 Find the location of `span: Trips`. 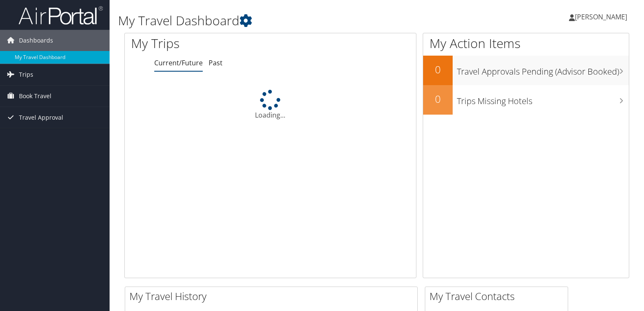

span: Trips is located at coordinates (26, 75).